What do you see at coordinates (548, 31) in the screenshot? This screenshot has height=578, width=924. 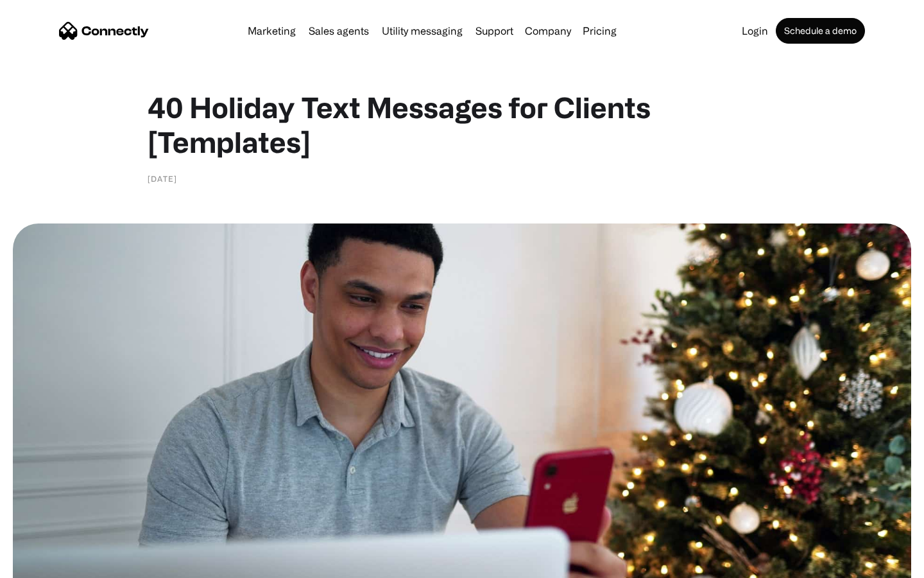 I see `div: Company` at bounding box center [548, 31].